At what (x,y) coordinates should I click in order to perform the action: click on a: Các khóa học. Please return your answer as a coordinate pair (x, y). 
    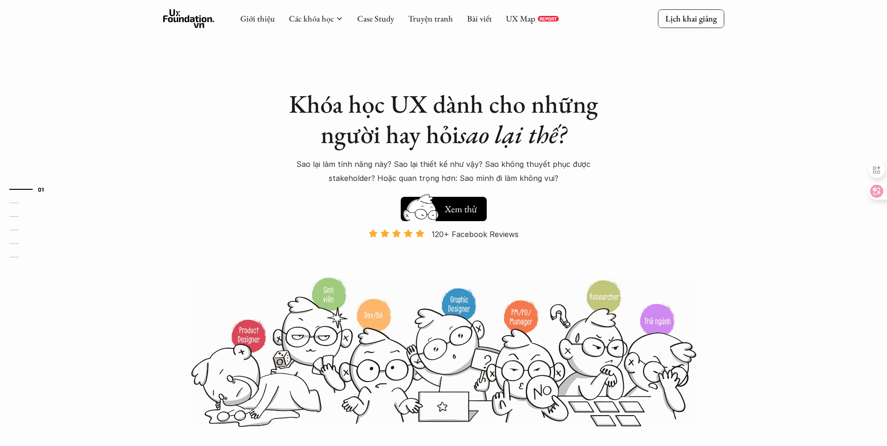
    Looking at the image, I should click on (312, 18).